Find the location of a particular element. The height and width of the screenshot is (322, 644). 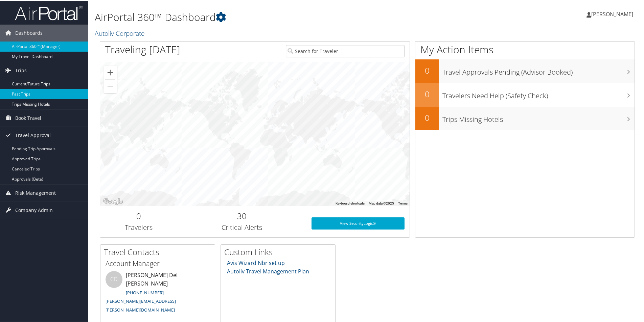

h3: Critical Alerts is located at coordinates (242, 227).